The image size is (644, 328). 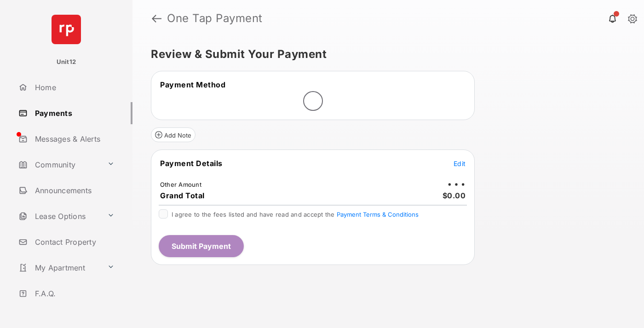 I want to click on a: Announcements, so click(x=74, y=190).